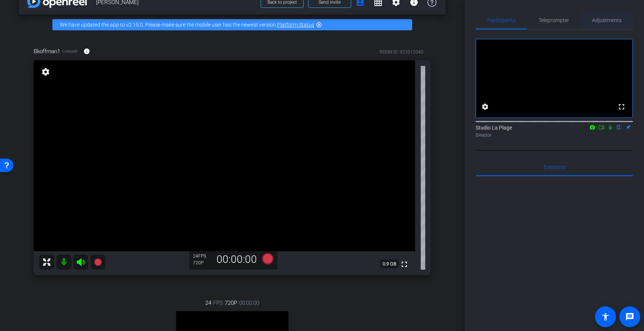 This screenshot has width=644, height=331. Describe the element at coordinates (606, 317) in the screenshot. I see `mat-icon: accessibility` at that location.